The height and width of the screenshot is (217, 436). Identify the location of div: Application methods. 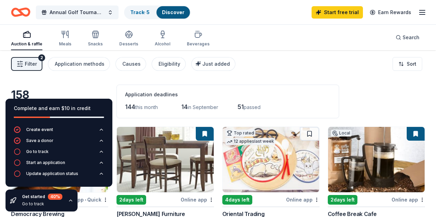
(80, 64).